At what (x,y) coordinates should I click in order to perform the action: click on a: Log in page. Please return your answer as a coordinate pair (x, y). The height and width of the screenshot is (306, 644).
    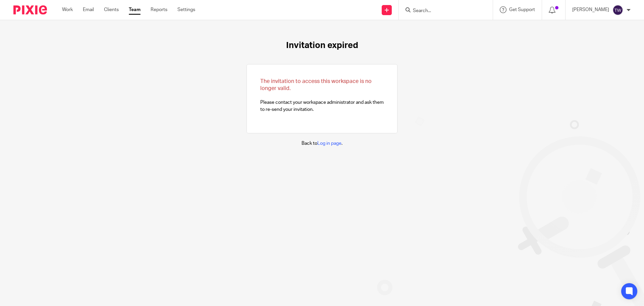
    Looking at the image, I should click on (329, 143).